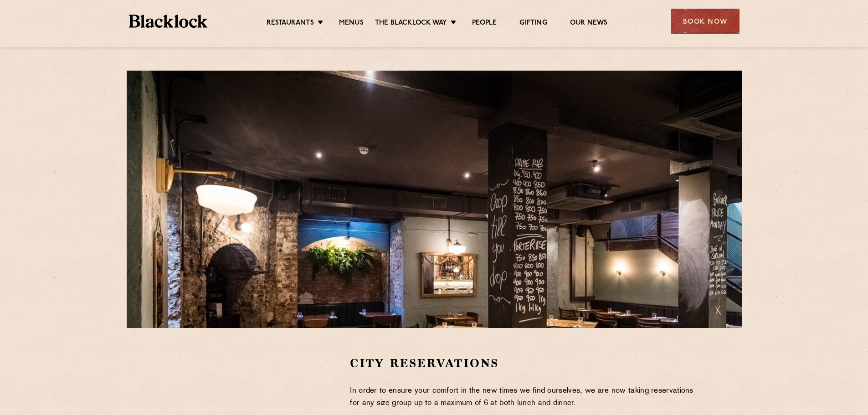 Image resolution: width=868 pixels, height=415 pixels. What do you see at coordinates (533, 23) in the screenshot?
I see `a: Gifting` at bounding box center [533, 23].